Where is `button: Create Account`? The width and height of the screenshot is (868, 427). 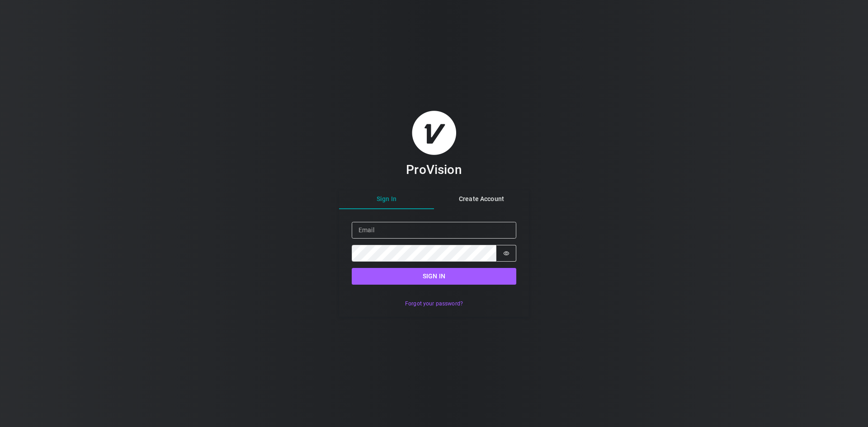 button: Create Account is located at coordinates (481, 199).